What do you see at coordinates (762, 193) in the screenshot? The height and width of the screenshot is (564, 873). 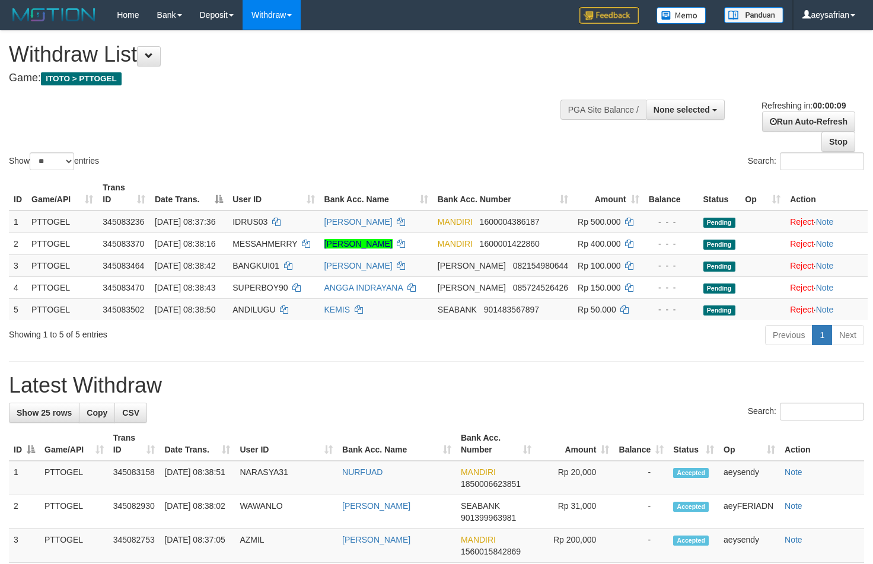 I see `th: Op: activate to sort column ascending` at bounding box center [762, 193].